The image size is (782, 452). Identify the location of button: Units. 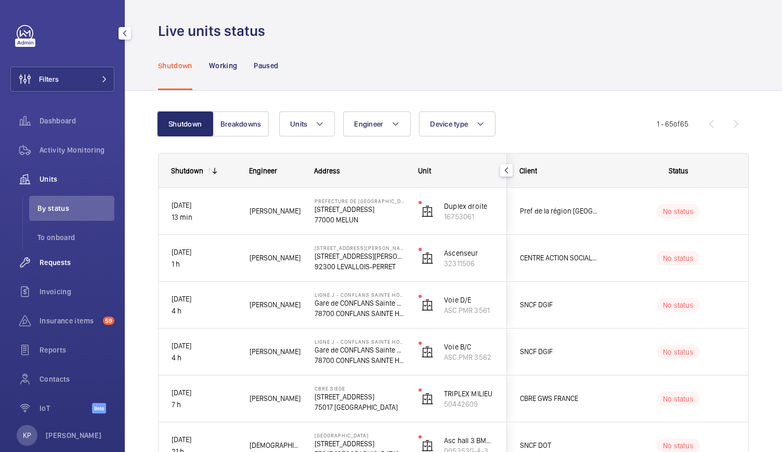
(307, 124).